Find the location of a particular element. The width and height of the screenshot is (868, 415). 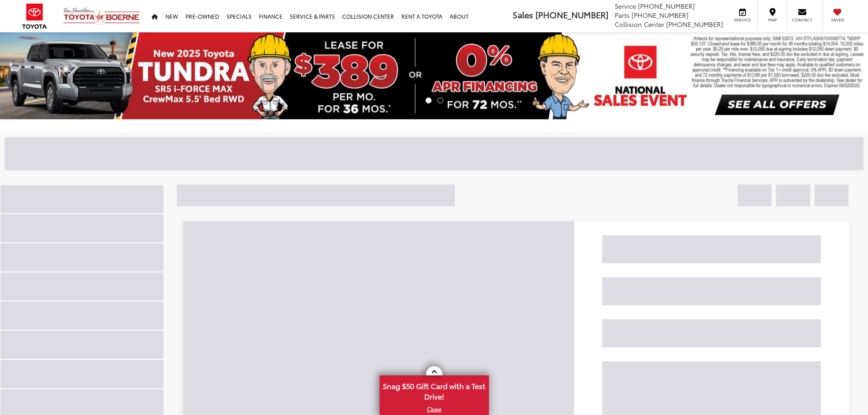

span: Contact is located at coordinates (802, 20).